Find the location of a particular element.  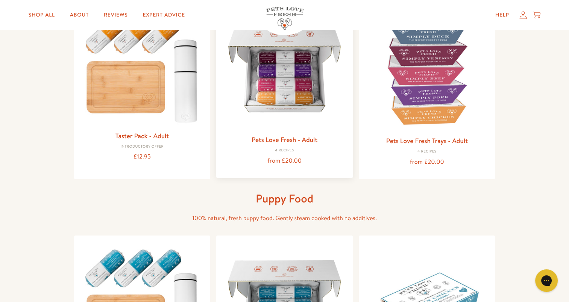

img: Pets Love Fresh is located at coordinates (285, 18).